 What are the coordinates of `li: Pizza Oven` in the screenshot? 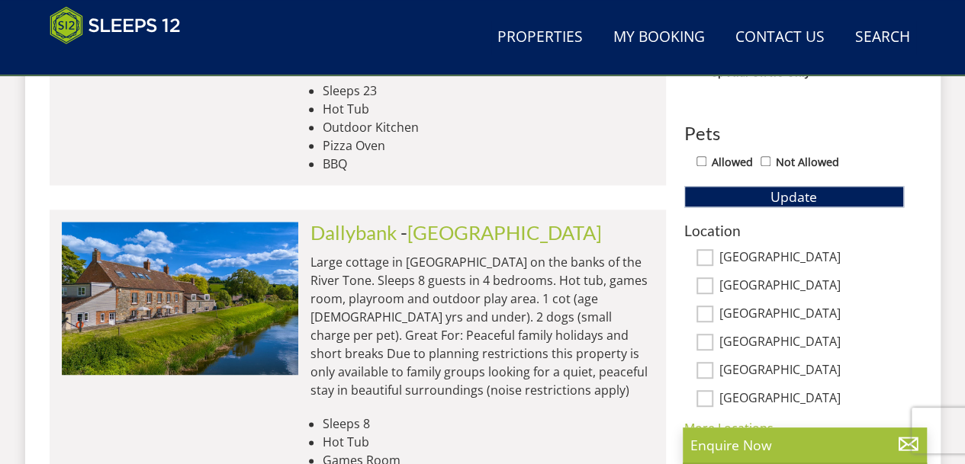 It's located at (488, 146).